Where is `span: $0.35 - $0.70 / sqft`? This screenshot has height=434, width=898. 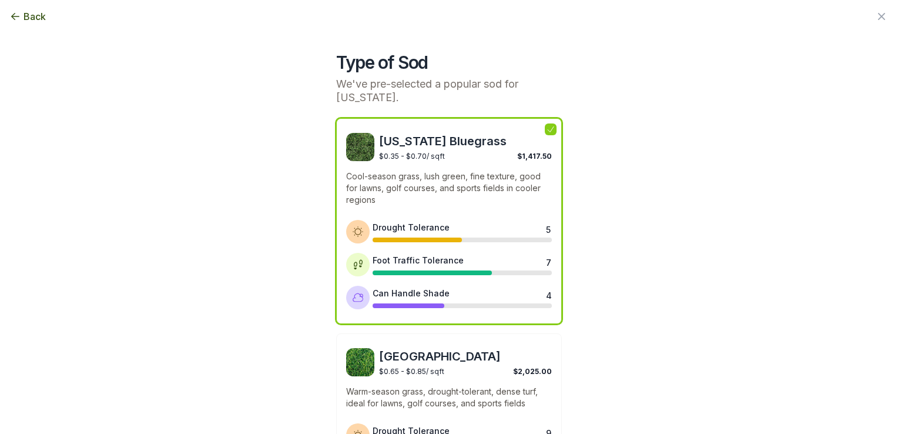
span: $0.35 - $0.70 / sqft is located at coordinates (412, 156).